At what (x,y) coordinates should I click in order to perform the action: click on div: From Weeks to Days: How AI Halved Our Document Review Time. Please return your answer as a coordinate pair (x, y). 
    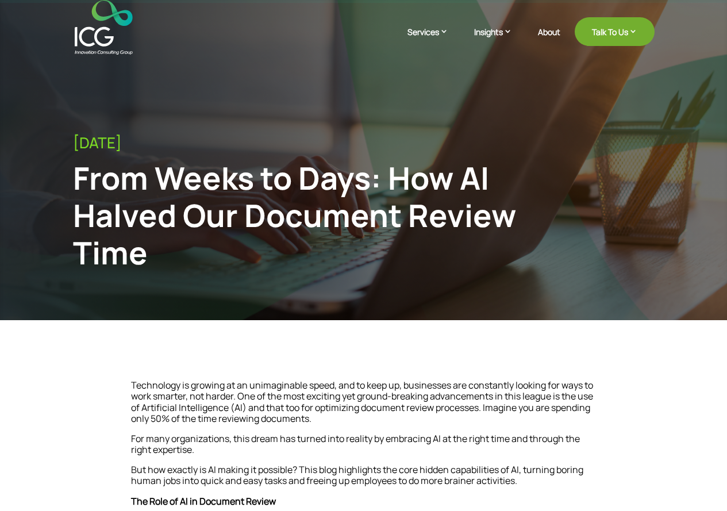
    Looking at the image, I should click on (297, 215).